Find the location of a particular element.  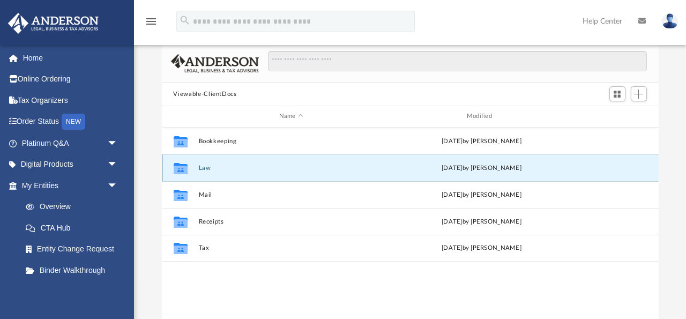

button: Switch to Grid View is located at coordinates (617, 94).